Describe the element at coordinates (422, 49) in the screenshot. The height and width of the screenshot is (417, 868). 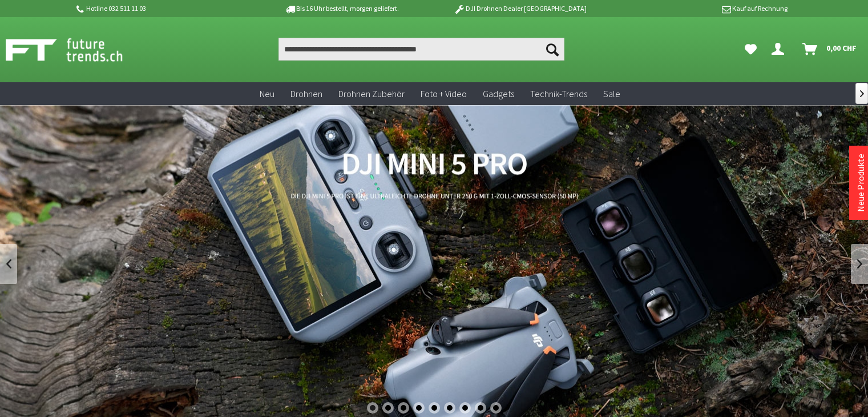
I see `input: Produkt, Marke, Kategorie, EAN, Artikelnummer…` at that location.